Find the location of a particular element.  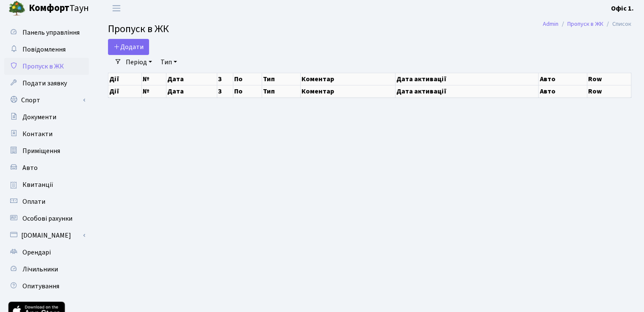

span: Приміщення is located at coordinates (41, 151).